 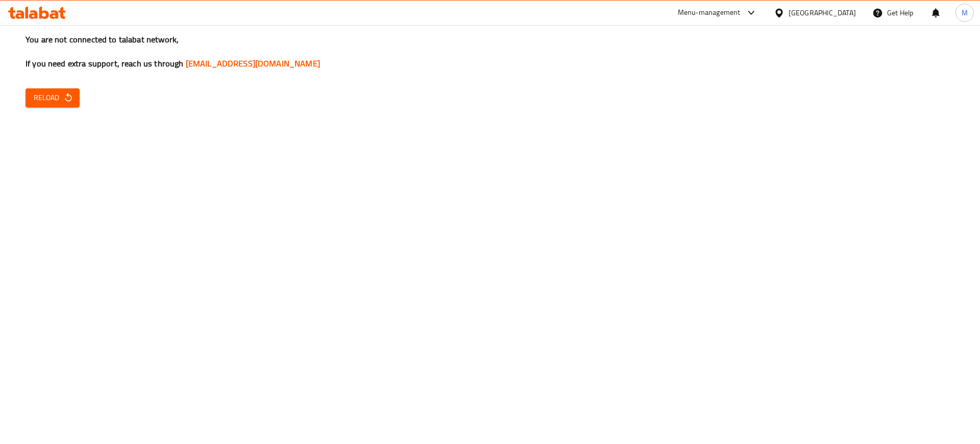 I want to click on button: Reload, so click(x=52, y=97).